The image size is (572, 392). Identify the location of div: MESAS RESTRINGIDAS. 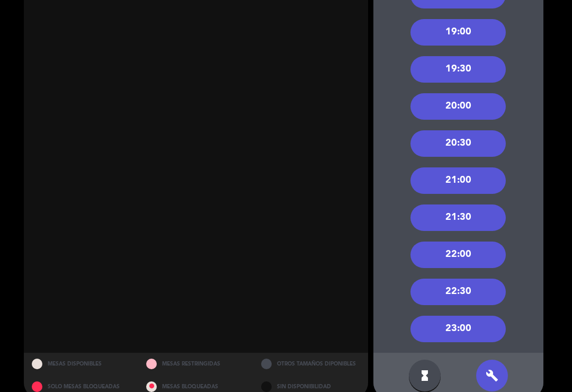
(195, 364).